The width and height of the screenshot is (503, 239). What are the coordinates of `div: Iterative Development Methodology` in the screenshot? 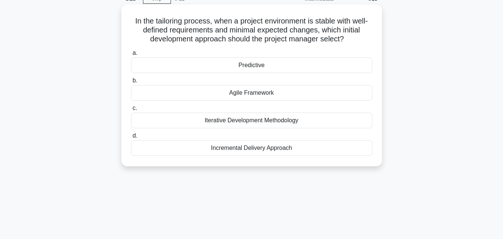 It's located at (252, 120).